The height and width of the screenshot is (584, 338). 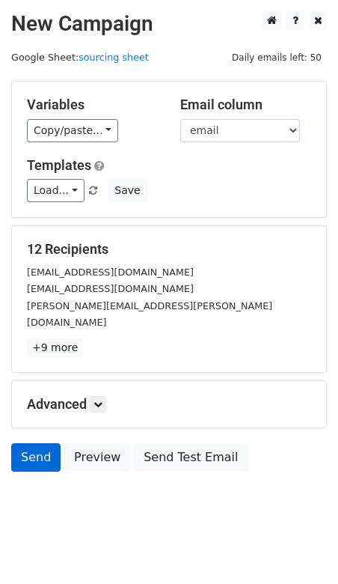 I want to click on h5: Advanced, so click(x=169, y=404).